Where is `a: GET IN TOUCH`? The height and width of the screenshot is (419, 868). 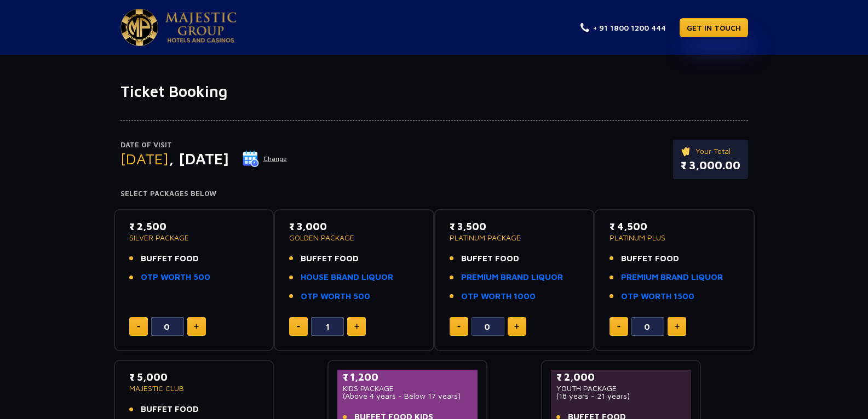
a: GET IN TOUCH is located at coordinates (714, 28).